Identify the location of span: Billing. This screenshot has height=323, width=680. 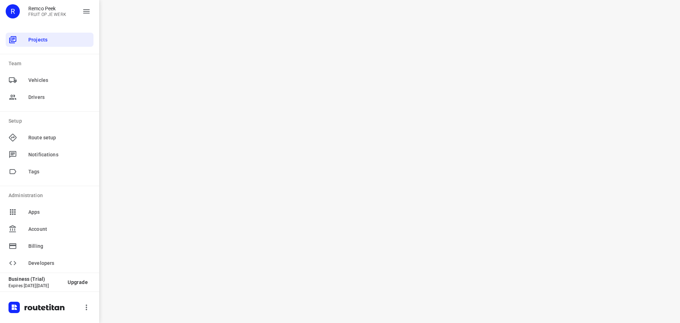
(60, 246).